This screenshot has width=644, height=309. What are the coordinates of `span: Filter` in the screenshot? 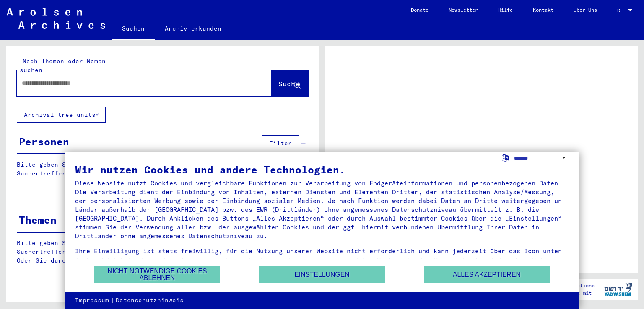 It's located at (280, 144).